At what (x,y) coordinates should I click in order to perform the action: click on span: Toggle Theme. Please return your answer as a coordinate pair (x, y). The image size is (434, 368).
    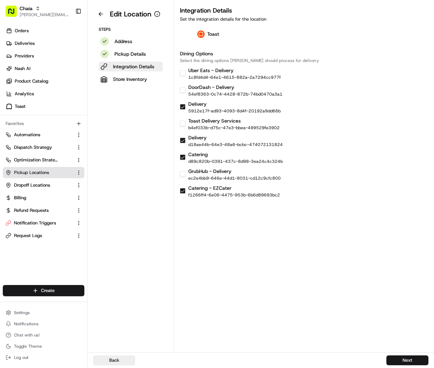
    Looking at the image, I should click on (28, 346).